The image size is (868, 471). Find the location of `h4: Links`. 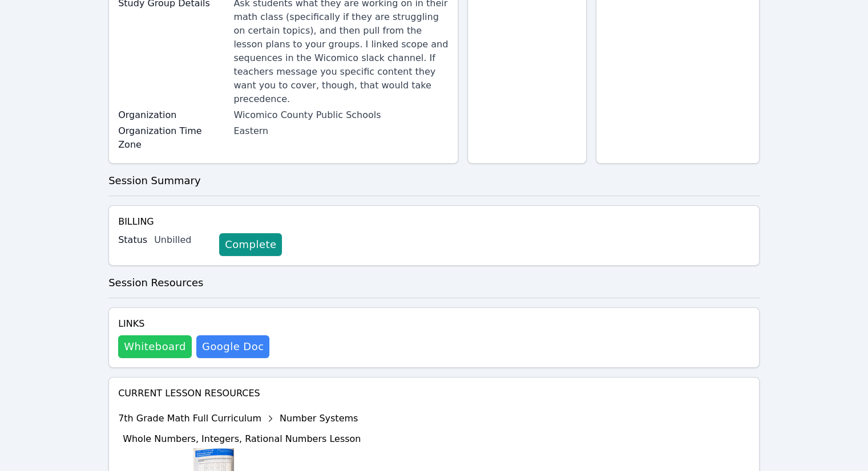

h4: Links is located at coordinates (194, 324).